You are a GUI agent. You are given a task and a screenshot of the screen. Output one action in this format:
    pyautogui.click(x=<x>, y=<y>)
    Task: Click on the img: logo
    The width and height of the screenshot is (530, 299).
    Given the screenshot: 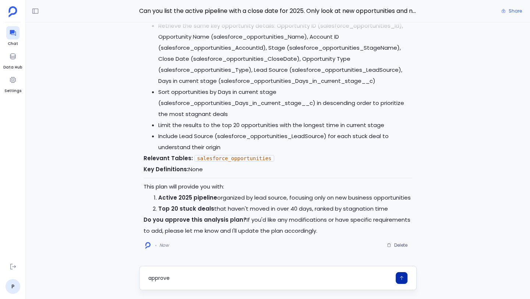 What is the action you would take?
    pyautogui.click(x=148, y=245)
    